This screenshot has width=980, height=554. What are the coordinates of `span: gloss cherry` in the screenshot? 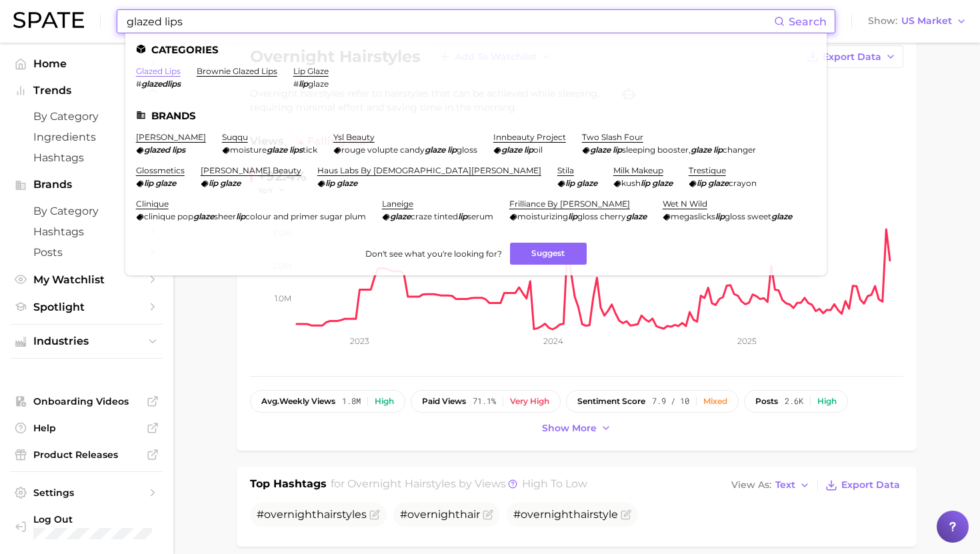 It's located at (601, 216).